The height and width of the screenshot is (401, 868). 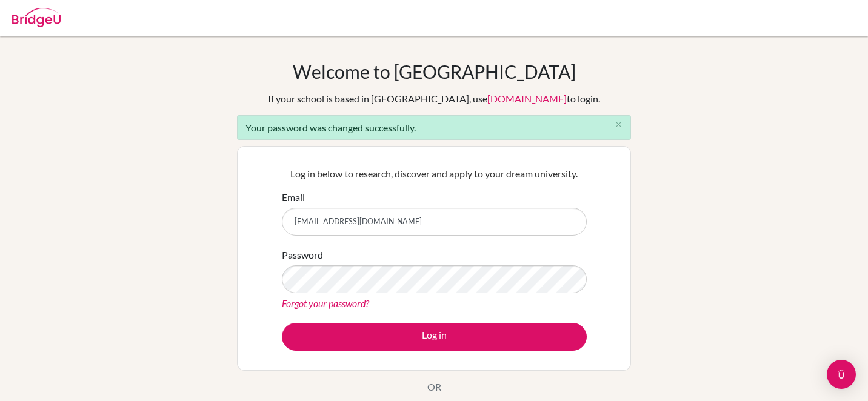 I want to click on label: Password, so click(x=302, y=255).